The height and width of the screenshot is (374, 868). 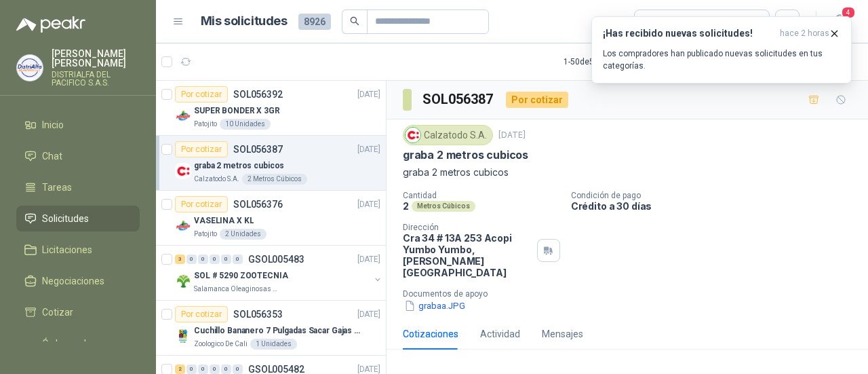 What do you see at coordinates (224, 220) in the screenshot?
I see `p: VASELINA X KL` at bounding box center [224, 220].